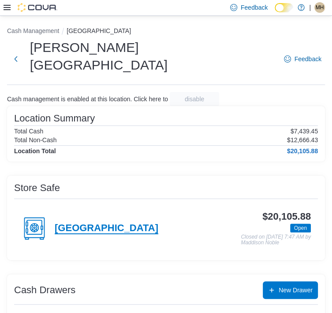 The image size is (332, 313). Describe the element at coordinates (16, 59) in the screenshot. I see `button: Next` at that location.